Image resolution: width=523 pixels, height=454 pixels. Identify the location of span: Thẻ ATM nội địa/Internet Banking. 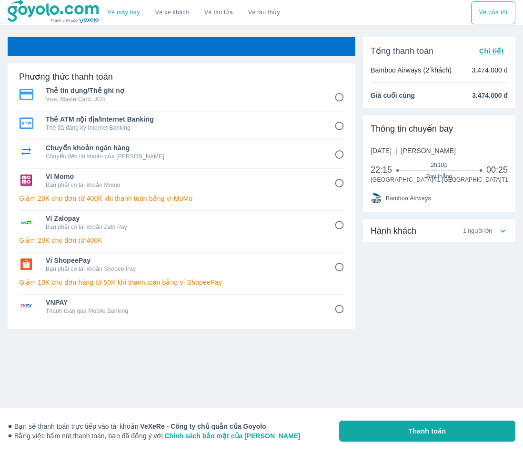
(184, 119).